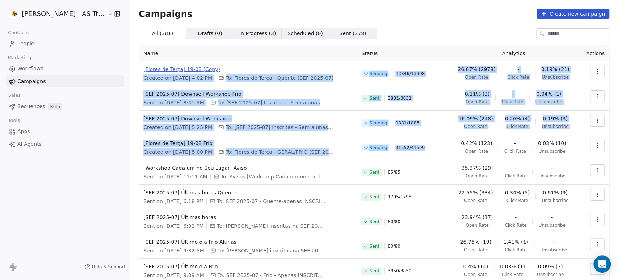 The height and width of the screenshot is (280, 618). I want to click on span: Sequences, so click(31, 106).